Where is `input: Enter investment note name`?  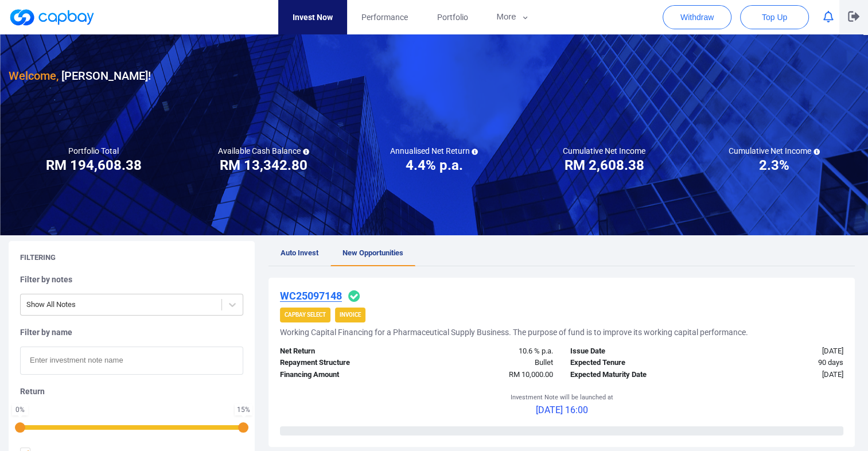
input: Enter investment note name is located at coordinates (131, 360).